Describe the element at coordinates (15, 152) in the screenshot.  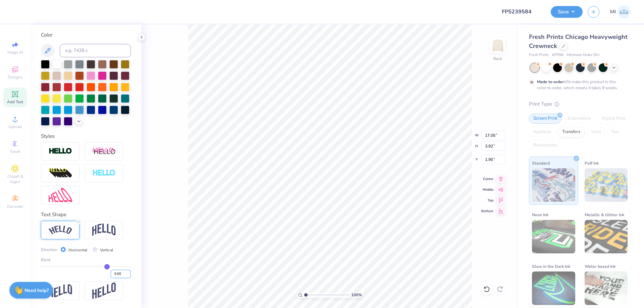
I see `span: Greek` at that location.